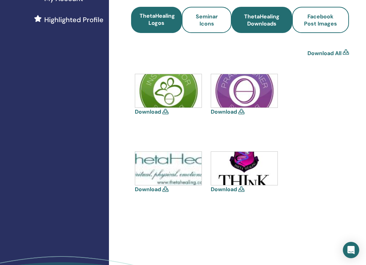 This screenshot has width=366, height=265. What do you see at coordinates (156, 20) in the screenshot?
I see `a: ThetaHealing Logos` at bounding box center [156, 20].